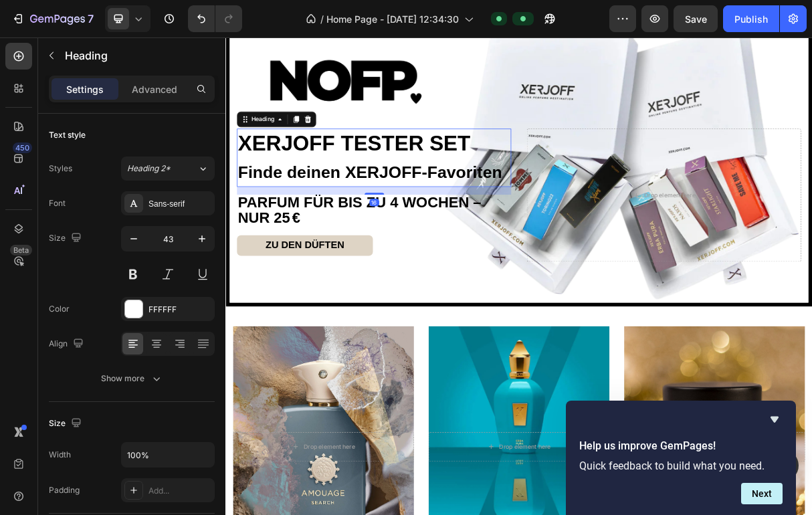 This screenshot has height=515, width=812. I want to click on p: Advanced, so click(154, 89).